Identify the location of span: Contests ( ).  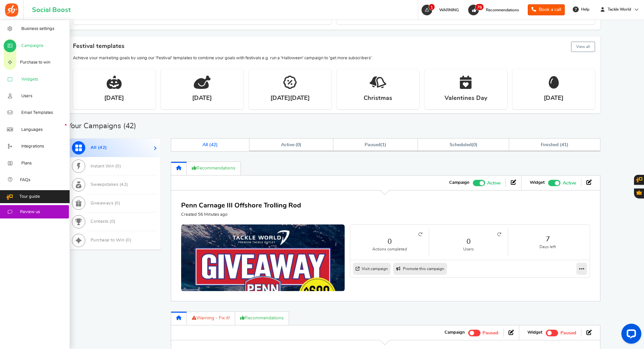
(103, 221).